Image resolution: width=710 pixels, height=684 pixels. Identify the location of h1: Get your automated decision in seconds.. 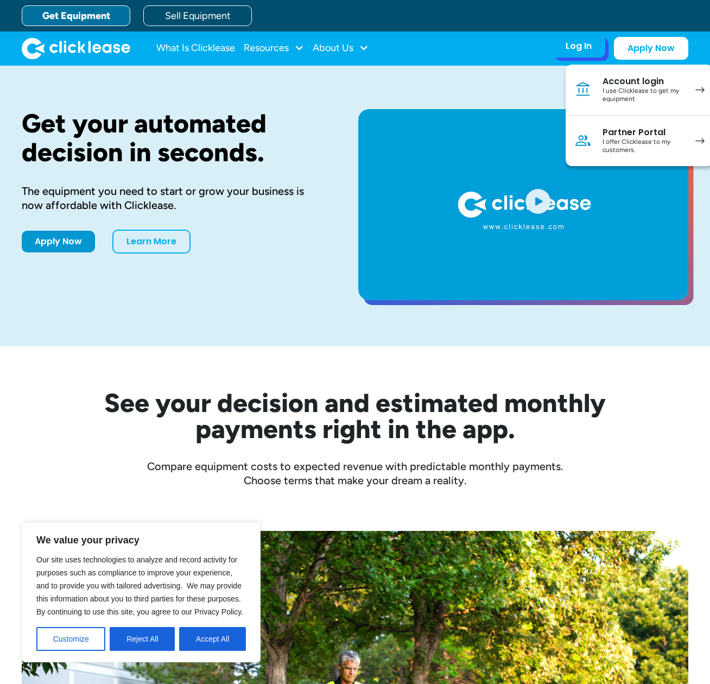
(173, 138).